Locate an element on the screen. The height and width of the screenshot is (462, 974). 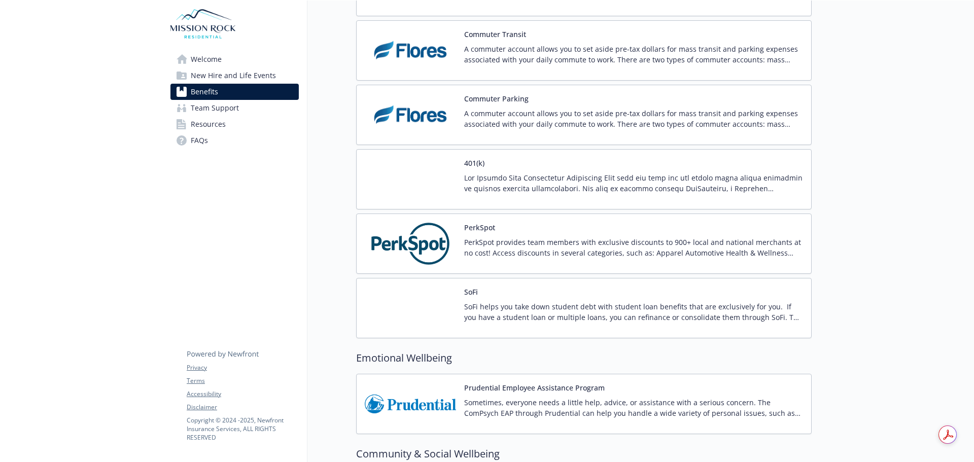
a: Welcome is located at coordinates (234, 59).